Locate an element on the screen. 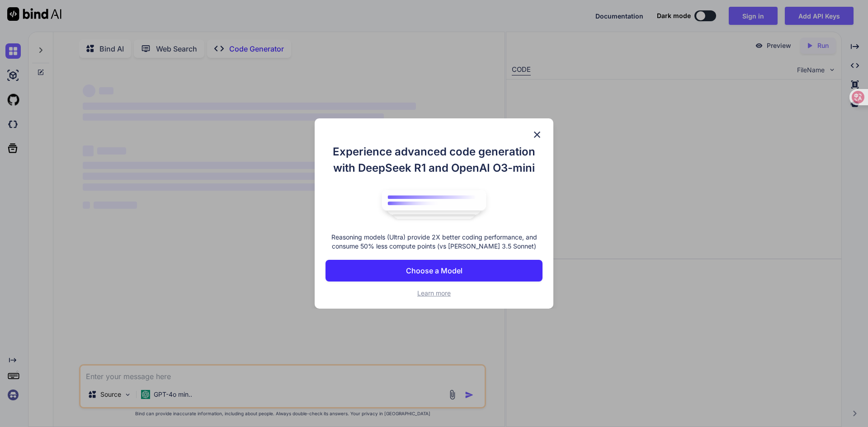 This screenshot has height=427, width=868. span: Learn more is located at coordinates (434, 293).